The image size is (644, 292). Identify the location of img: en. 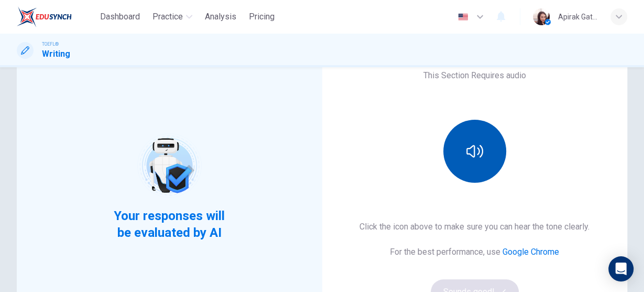
(462, 17).